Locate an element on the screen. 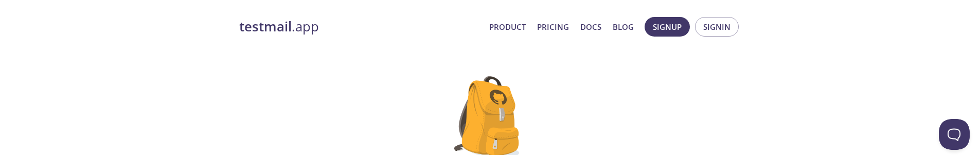 Image resolution: width=980 pixels, height=155 pixels. strong: testmail is located at coordinates (266, 26).